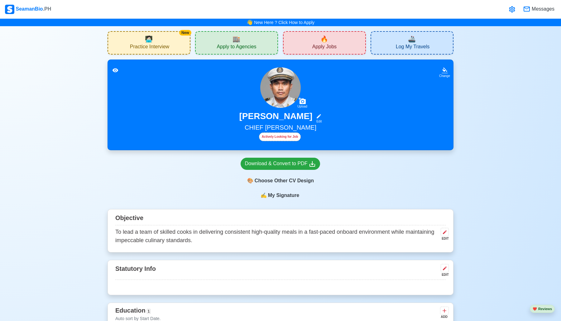  I want to click on div: ADD, so click(444, 317).